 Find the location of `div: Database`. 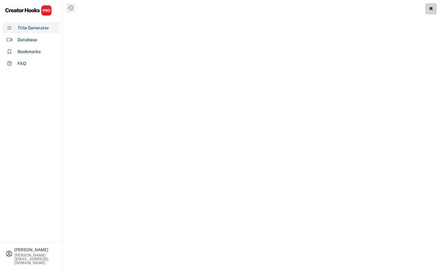

div: Database is located at coordinates (27, 40).